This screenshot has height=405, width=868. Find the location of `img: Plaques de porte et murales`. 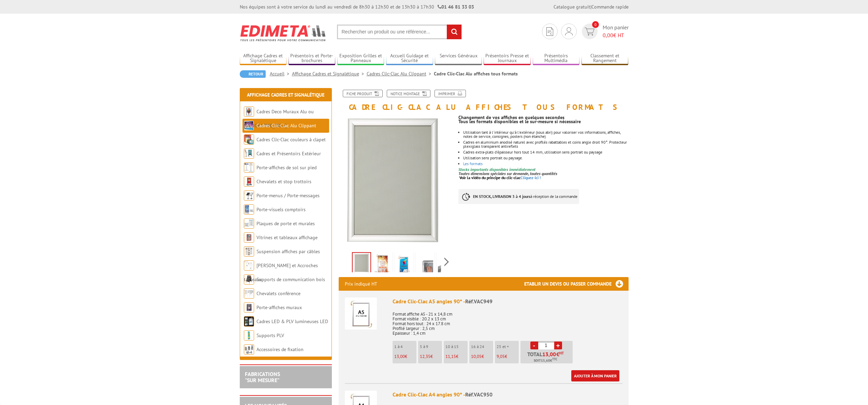

img: Plaques de porte et murales is located at coordinates (249, 224).